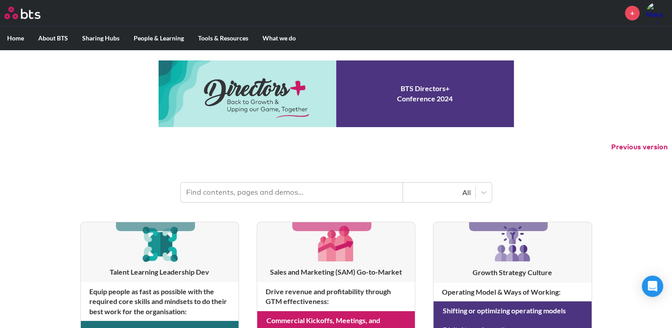 Image resolution: width=672 pixels, height=328 pixels. What do you see at coordinates (653, 286) in the screenshot?
I see `div: Open Intercom Messenger` at bounding box center [653, 286].